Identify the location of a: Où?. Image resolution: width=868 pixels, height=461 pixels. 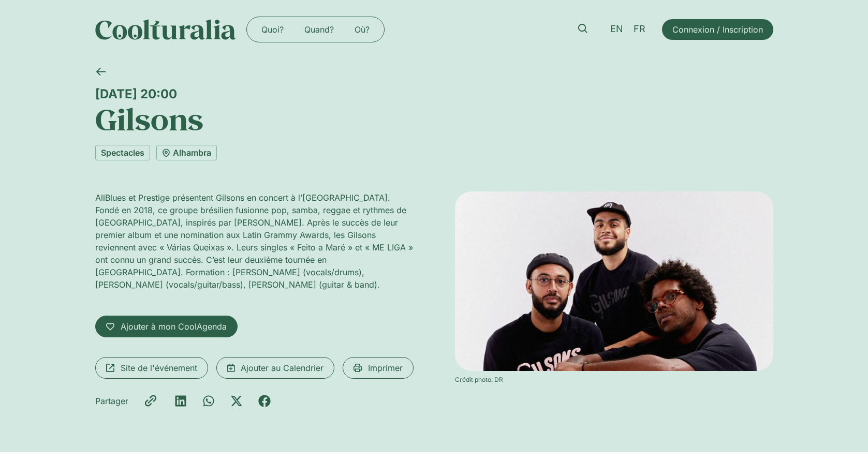
(362, 30).